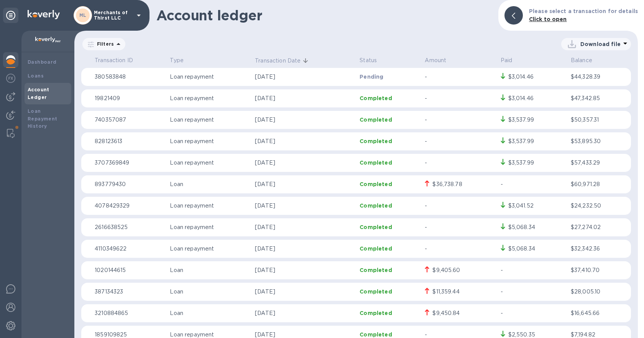 The height and width of the screenshot is (338, 644). I want to click on p: Balance, so click(599, 60).